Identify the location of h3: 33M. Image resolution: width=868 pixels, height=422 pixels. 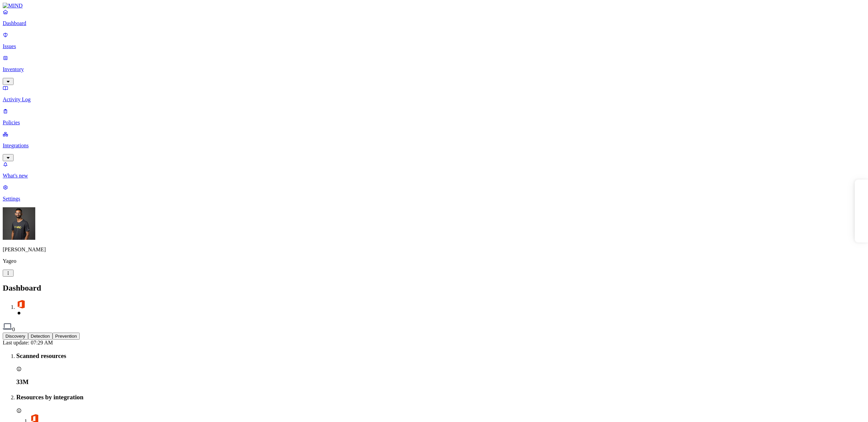
(441, 382).